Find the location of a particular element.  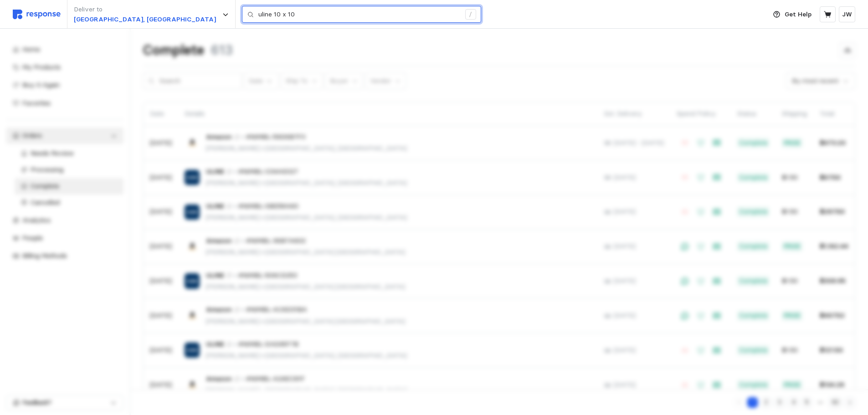

p: Get Help is located at coordinates (797, 15).